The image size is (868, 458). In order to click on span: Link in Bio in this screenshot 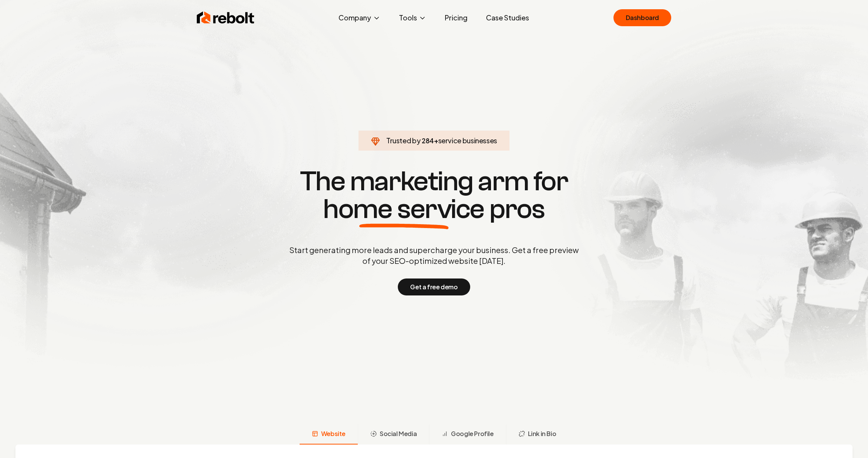, I will do `click(542, 434)`.